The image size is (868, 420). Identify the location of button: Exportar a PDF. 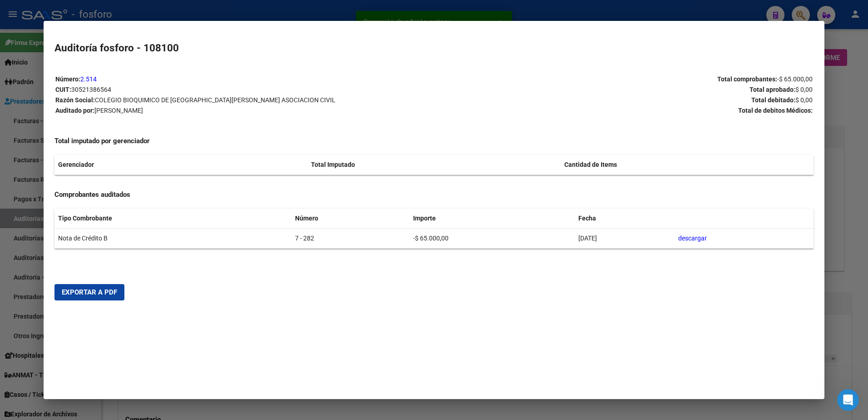
(90, 292).